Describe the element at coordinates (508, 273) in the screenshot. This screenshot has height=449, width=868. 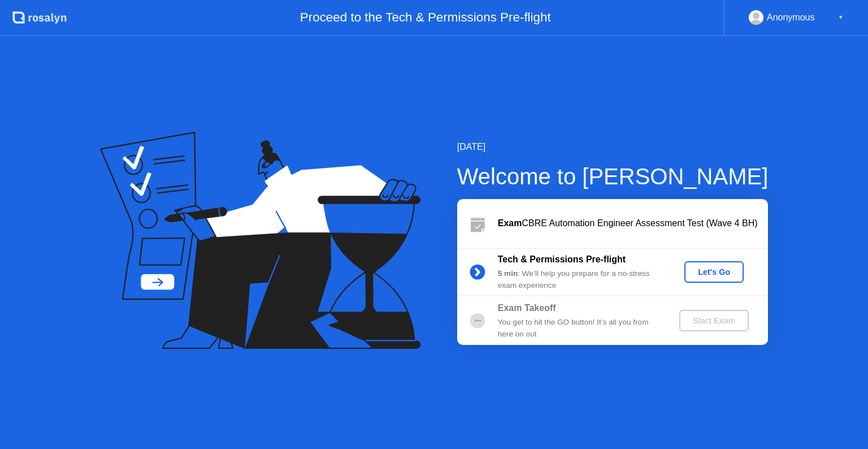
I see `b: 5 min` at that location.